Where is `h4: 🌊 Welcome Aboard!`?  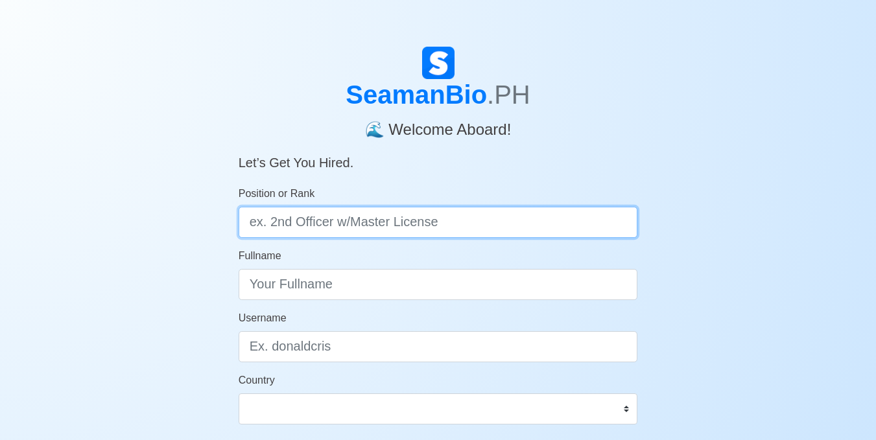
h4: 🌊 Welcome Aboard! is located at coordinates (438, 124).